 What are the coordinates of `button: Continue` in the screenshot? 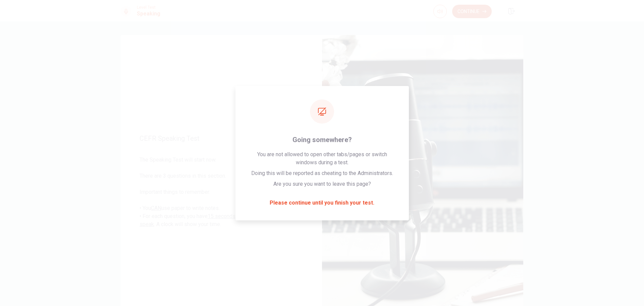 It's located at (472, 11).